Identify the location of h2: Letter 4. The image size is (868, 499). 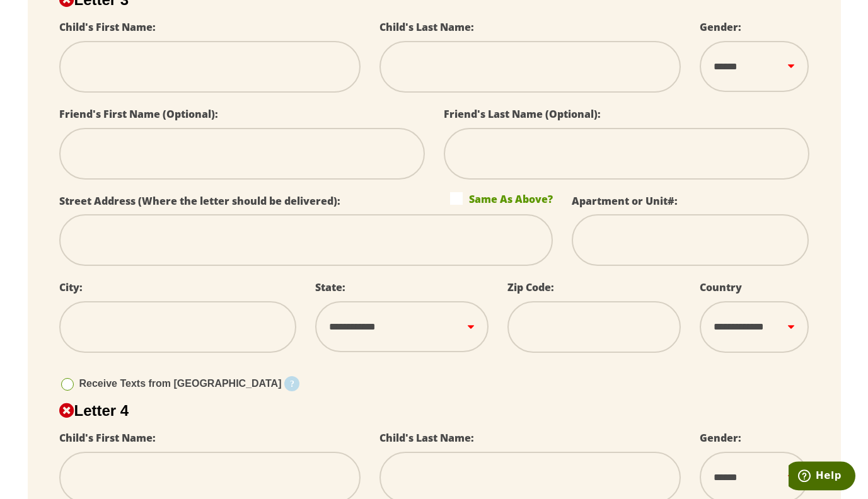
(434, 411).